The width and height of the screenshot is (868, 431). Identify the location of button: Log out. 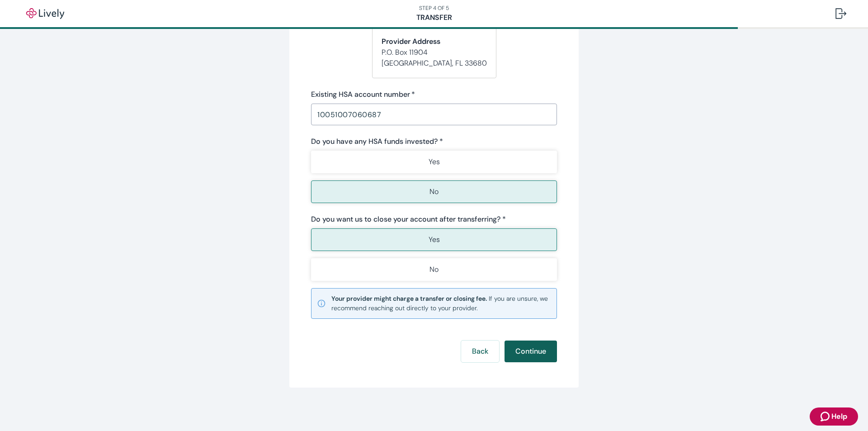
(841, 13).